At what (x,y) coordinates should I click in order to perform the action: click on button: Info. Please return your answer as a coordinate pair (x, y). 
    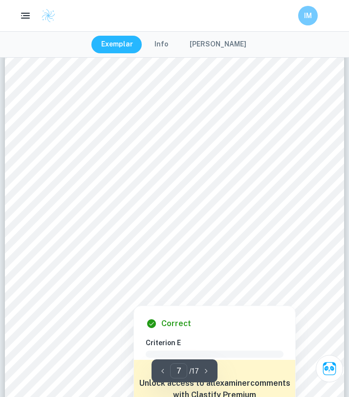
    Looking at the image, I should click on (161, 45).